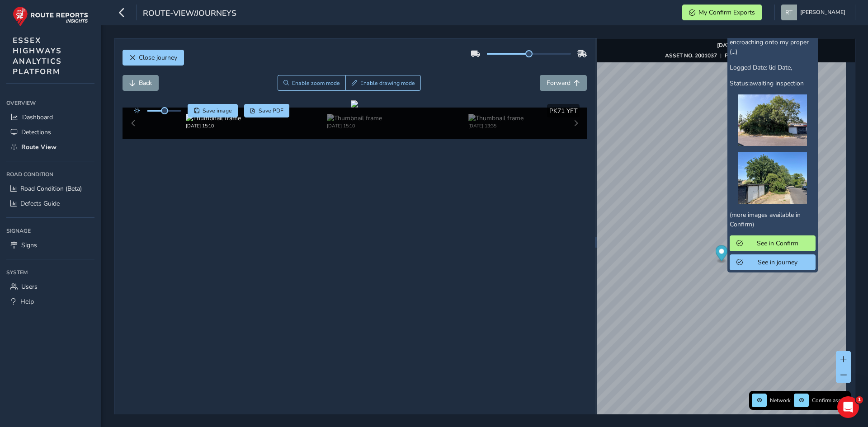 Image resolution: width=868 pixels, height=427 pixels. Describe the element at coordinates (38, 117) in the screenshot. I see `span: Dashboard` at that location.